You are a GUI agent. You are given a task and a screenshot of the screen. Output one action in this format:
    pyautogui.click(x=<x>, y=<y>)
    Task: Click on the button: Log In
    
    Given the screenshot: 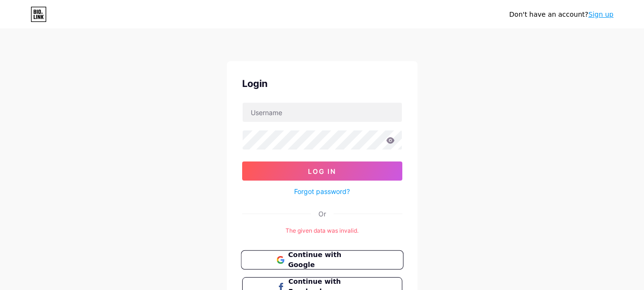 What is the action you would take?
    pyautogui.click(x=322, y=171)
    